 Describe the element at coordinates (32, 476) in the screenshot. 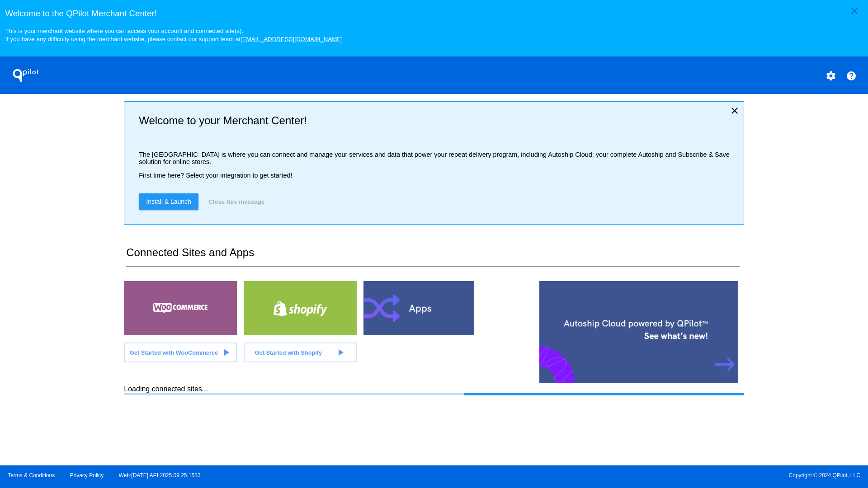

I see `a: Terms & Conditions` at that location.